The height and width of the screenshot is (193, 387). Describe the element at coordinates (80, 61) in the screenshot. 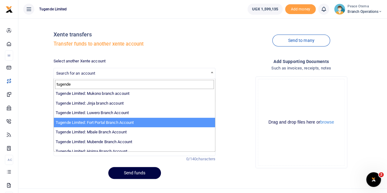

I see `label: Select another Xente account` at that location.